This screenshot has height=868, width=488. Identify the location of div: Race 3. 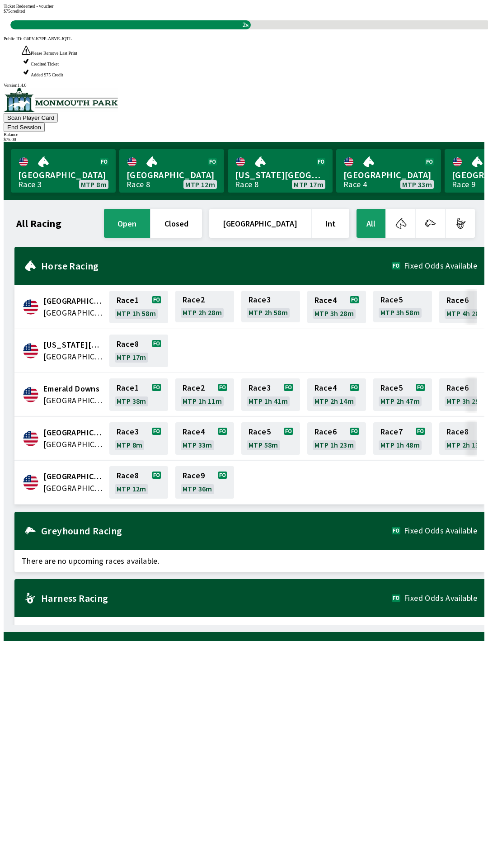
(30, 184).